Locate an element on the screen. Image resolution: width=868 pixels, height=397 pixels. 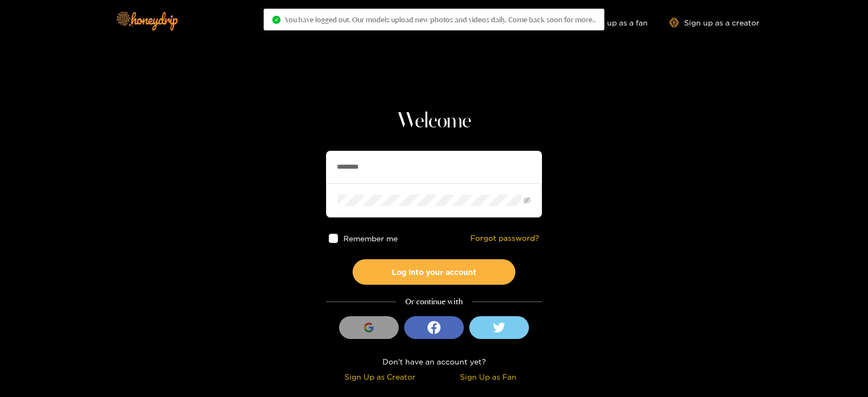
span: Remember me is located at coordinates (370, 238).